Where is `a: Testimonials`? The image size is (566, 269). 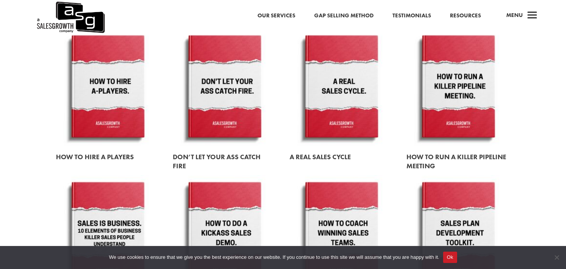 a: Testimonials is located at coordinates (411, 16).